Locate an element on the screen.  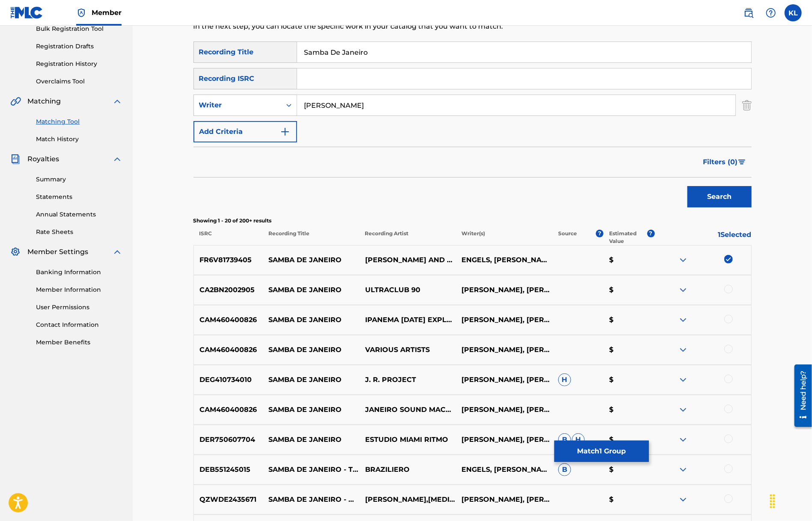
a: Annual Statements is located at coordinates (79, 214).